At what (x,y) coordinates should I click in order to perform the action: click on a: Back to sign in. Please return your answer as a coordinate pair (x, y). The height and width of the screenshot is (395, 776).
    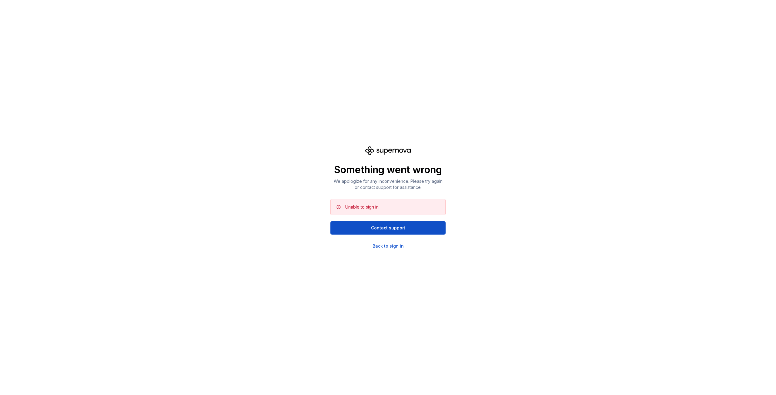
    Looking at the image, I should click on (388, 246).